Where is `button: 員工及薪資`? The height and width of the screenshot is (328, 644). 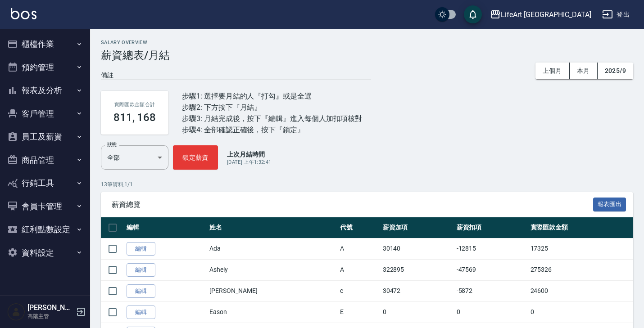
button: 員工及薪資 is located at coordinates (45, 137).